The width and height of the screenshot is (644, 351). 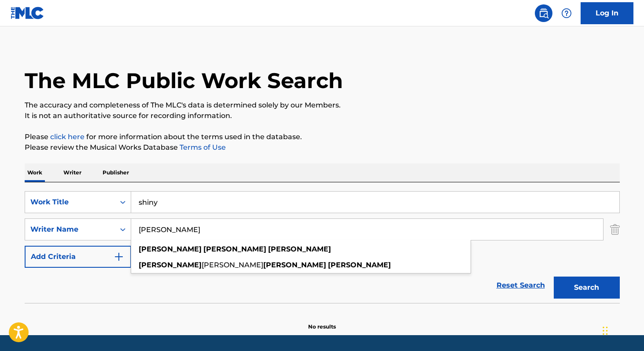 What do you see at coordinates (70, 229) in the screenshot?
I see `div: Writer Name` at bounding box center [70, 229].